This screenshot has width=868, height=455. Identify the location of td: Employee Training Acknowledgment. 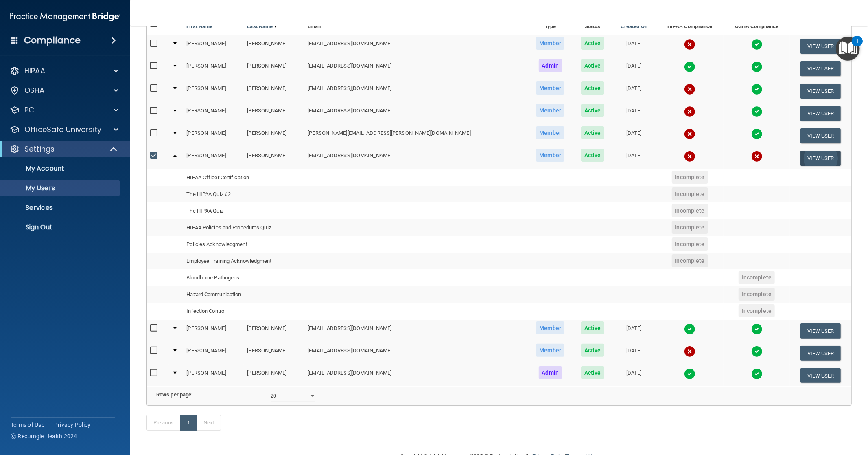
(244, 261).